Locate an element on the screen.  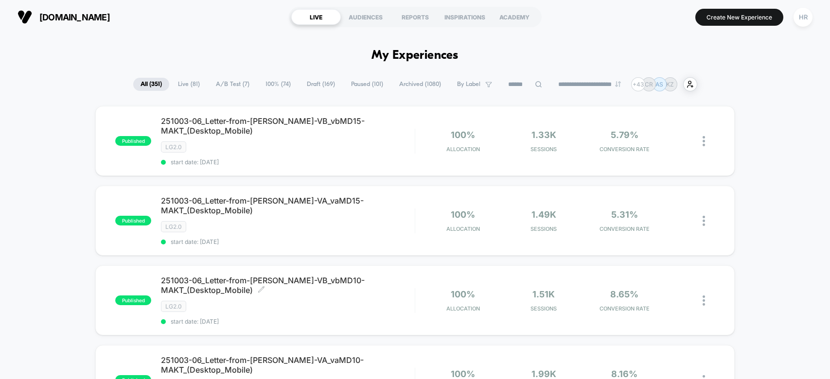
span: 8.16% is located at coordinates (624, 374).